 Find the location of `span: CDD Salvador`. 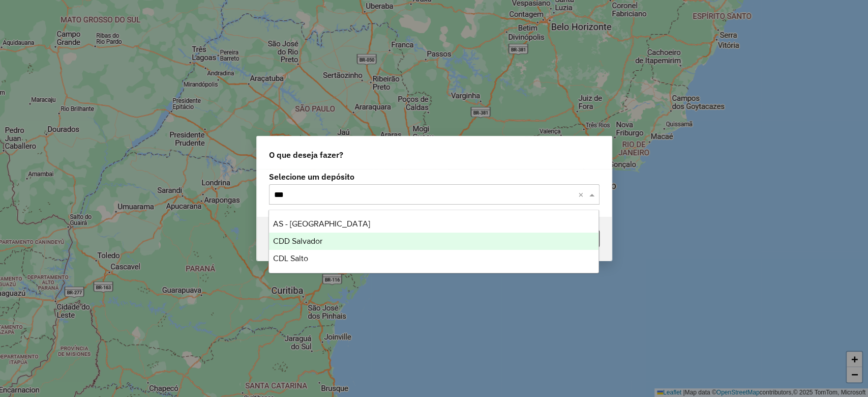

span: CDD Salvador is located at coordinates (297, 241).